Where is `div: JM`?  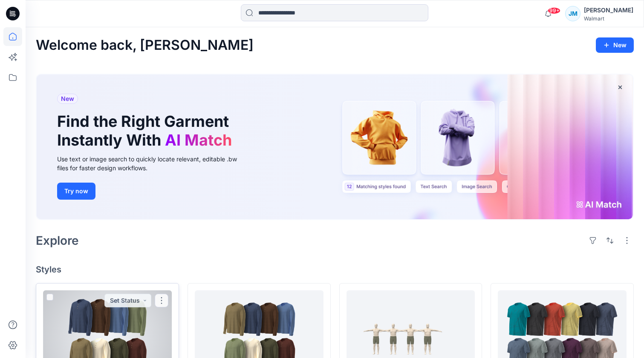 div: JM is located at coordinates (573, 13).